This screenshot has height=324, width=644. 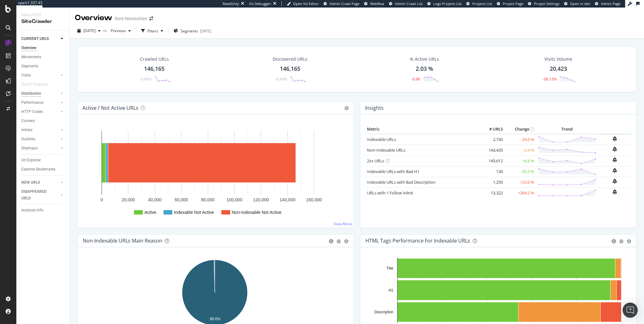 What do you see at coordinates (444, 4) in the screenshot?
I see `a: Logs Projects List` at bounding box center [444, 4].